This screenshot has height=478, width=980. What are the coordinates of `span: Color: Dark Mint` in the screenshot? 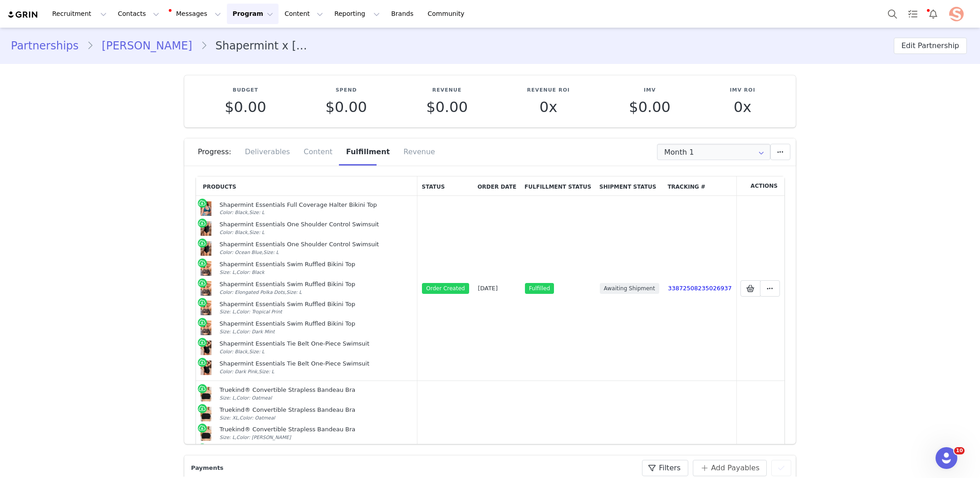 It's located at (255, 332).